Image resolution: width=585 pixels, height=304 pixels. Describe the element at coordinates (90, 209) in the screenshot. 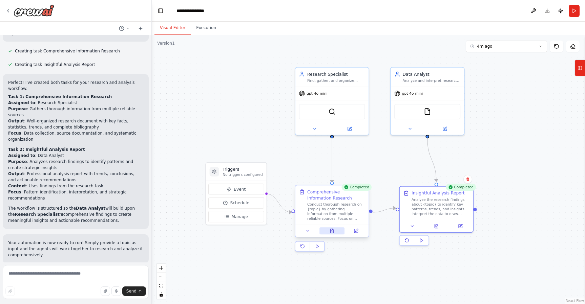

I see `strong: Data Analyst` at that location.